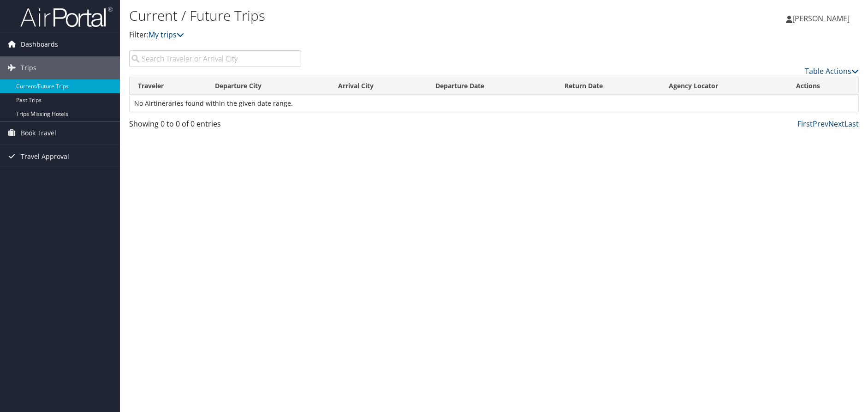  Describe the element at coordinates (215, 59) in the screenshot. I see `input: Search Traveler or Arrival City` at that location.